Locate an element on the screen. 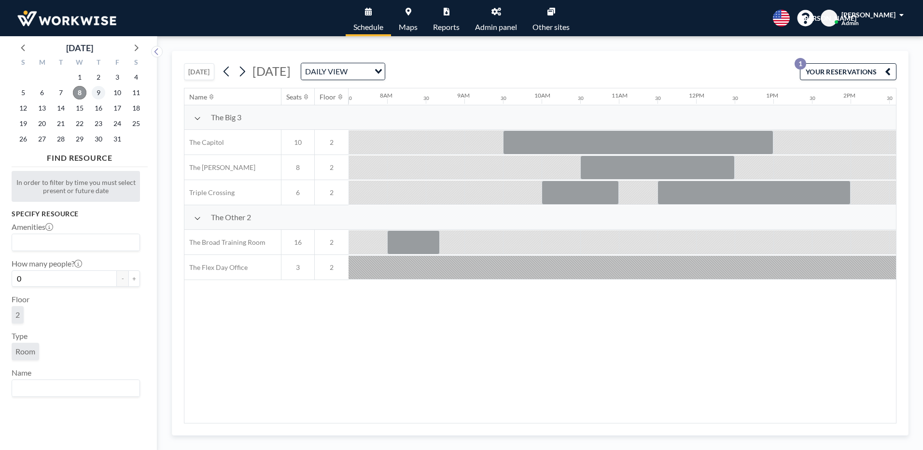  div: Floor is located at coordinates (328, 97).